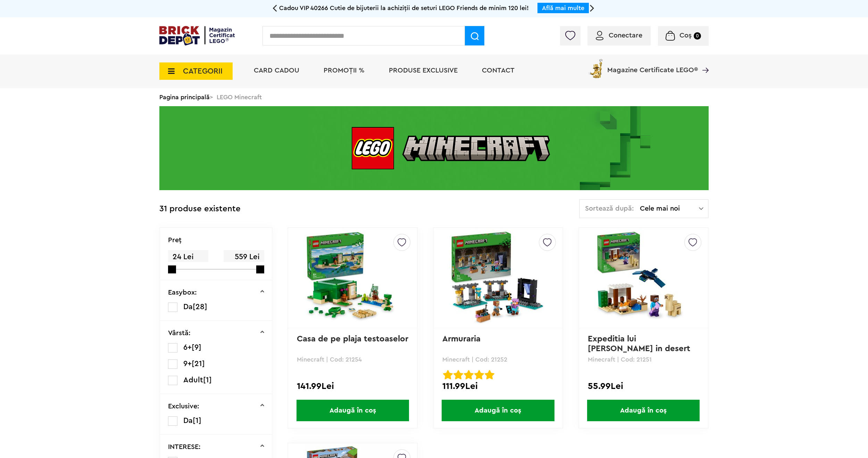  Describe the element at coordinates (697, 36) in the screenshot. I see `small: 0` at that location.